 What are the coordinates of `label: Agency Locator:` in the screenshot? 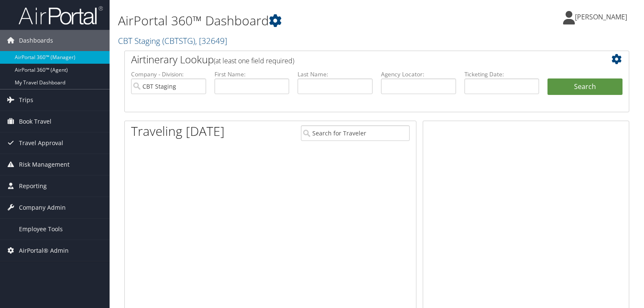 It's located at (418, 74).